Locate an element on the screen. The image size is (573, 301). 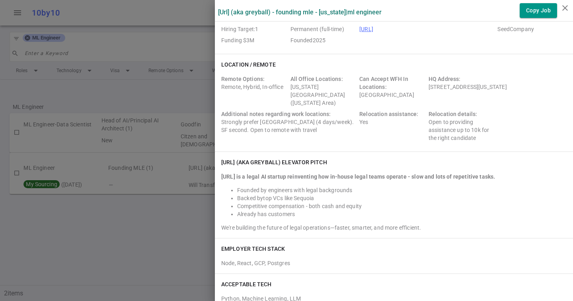
div: Open to providing assistance up to 10k for the right candidate is located at coordinates (462, 126).